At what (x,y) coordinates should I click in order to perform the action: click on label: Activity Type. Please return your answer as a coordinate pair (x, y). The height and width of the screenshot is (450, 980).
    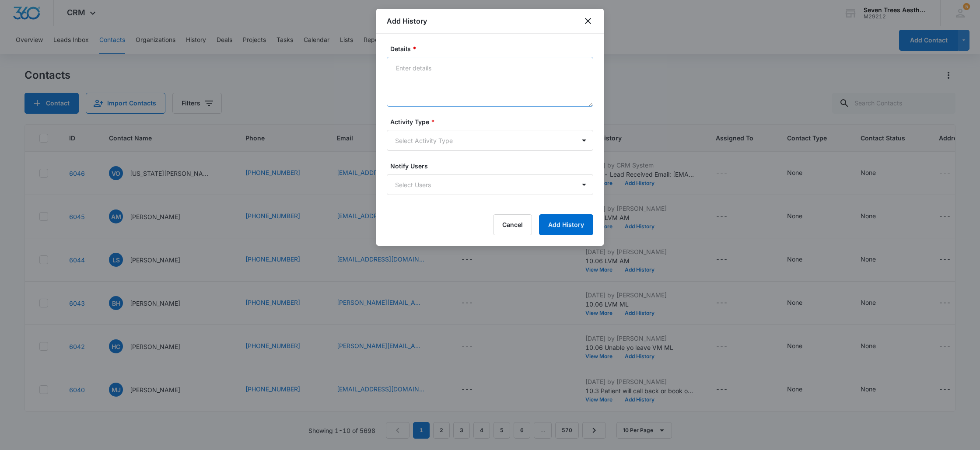
    Looking at the image, I should click on (493, 121).